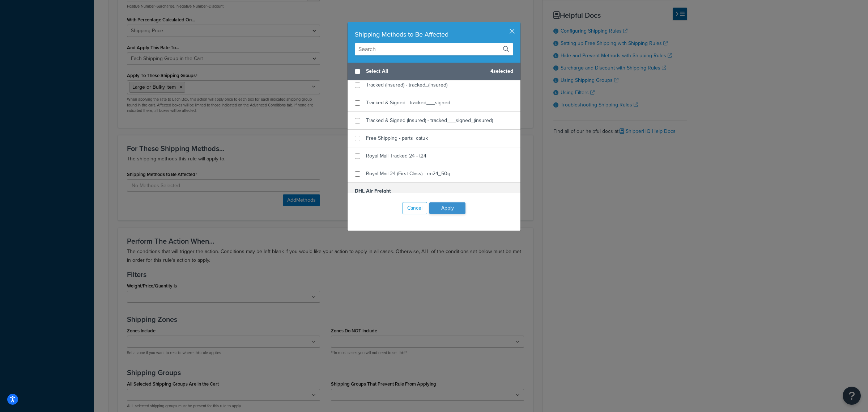 The width and height of the screenshot is (868, 412). What do you see at coordinates (430, 120) in the screenshot?
I see `span: Tracked & Signed (Insured) - tracked___signed_(insured)` at bounding box center [430, 120].